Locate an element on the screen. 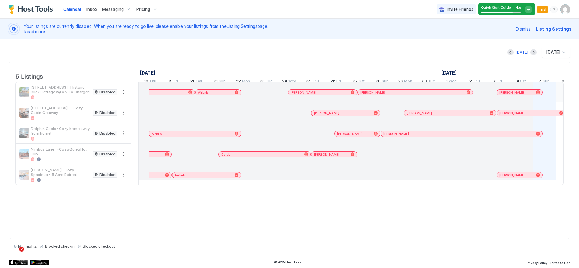 This screenshot has height=268, width=579. span: Quick Start Guide is located at coordinates (496, 7).